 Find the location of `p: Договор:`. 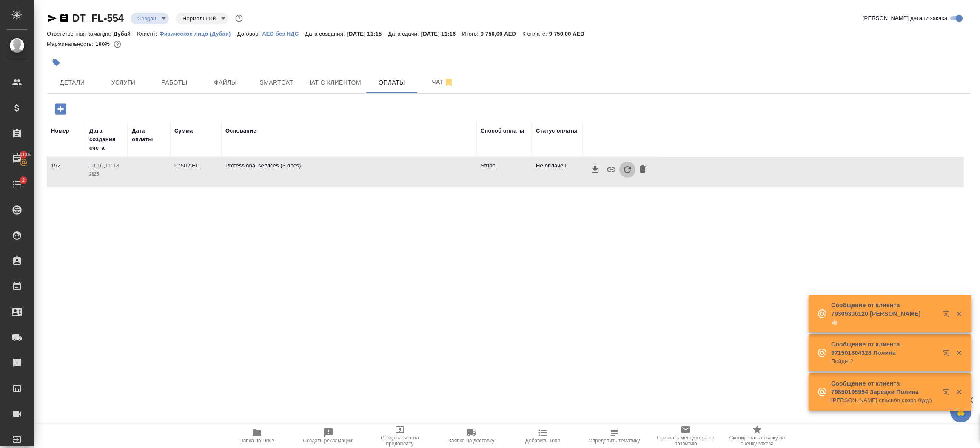

p: Договор: is located at coordinates (250, 34).